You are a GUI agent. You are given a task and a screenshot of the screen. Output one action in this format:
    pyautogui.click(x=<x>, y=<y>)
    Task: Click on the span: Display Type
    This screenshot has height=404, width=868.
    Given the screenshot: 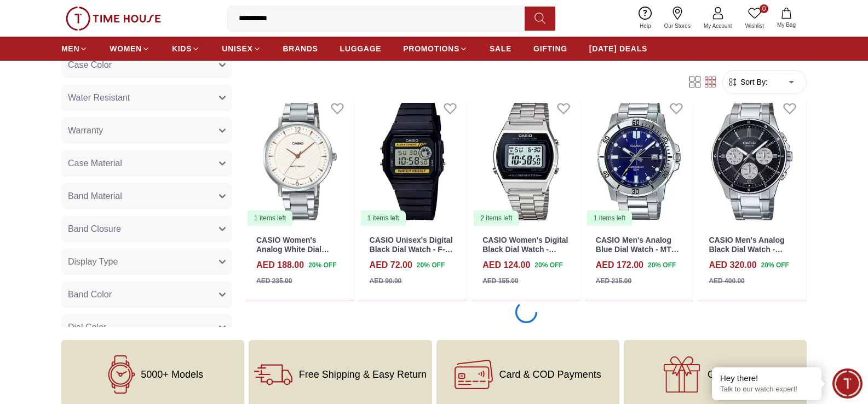 What is the action you would take?
    pyautogui.click(x=92, y=262)
    